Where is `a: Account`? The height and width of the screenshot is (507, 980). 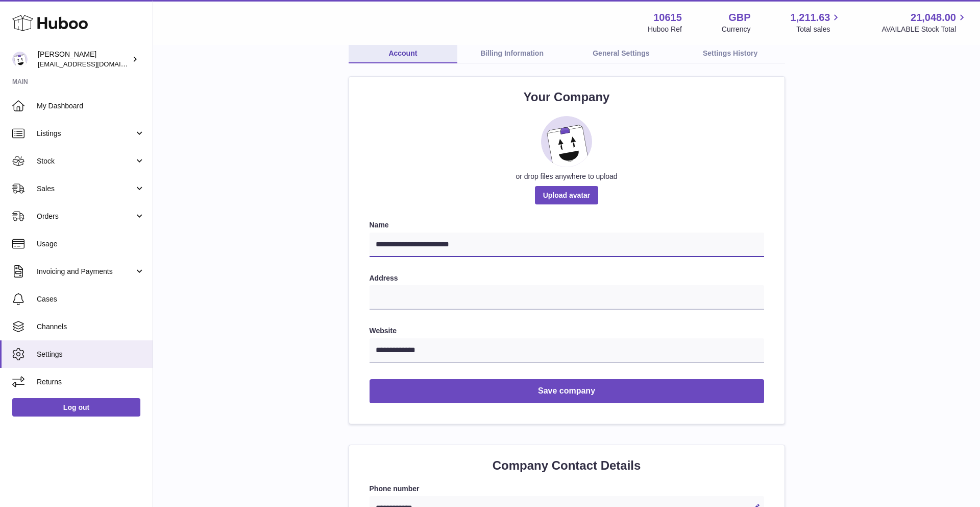
a: Account is located at coordinates (404, 54).